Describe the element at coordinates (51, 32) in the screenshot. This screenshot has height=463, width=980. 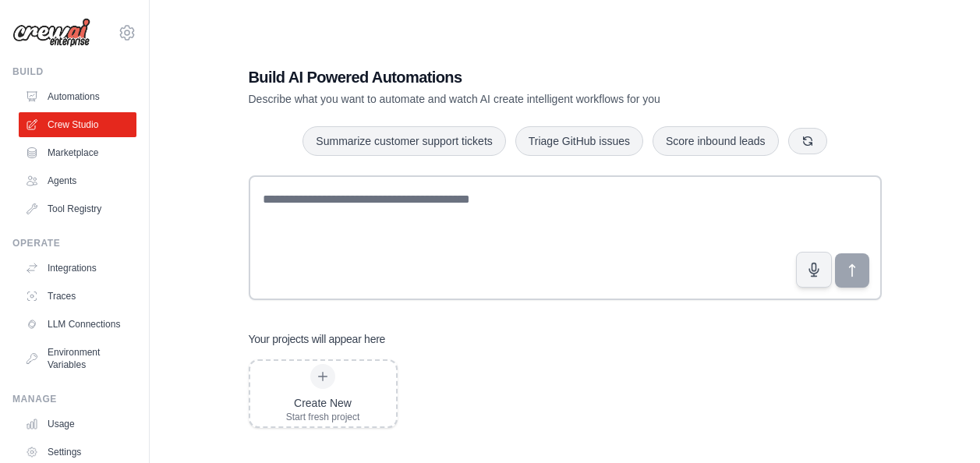
I see `img: Logo` at that location.